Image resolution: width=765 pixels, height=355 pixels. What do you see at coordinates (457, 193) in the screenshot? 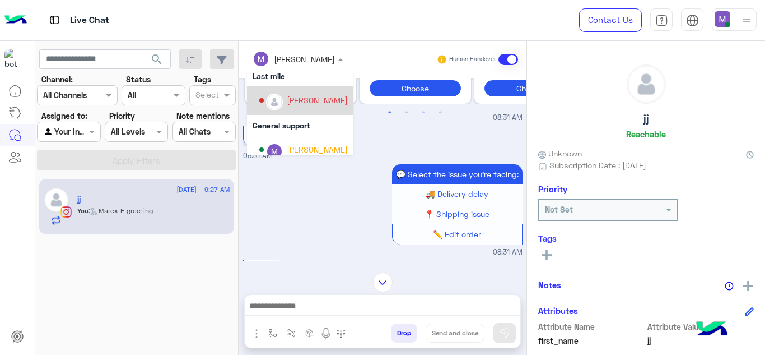
I see `span: 🚚 Delivery delay` at bounding box center [457, 193].